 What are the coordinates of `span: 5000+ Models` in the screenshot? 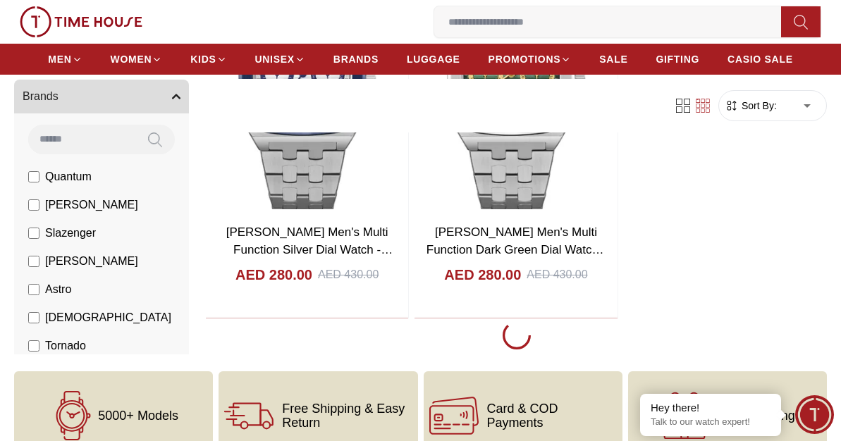 It's located at (138, 416).